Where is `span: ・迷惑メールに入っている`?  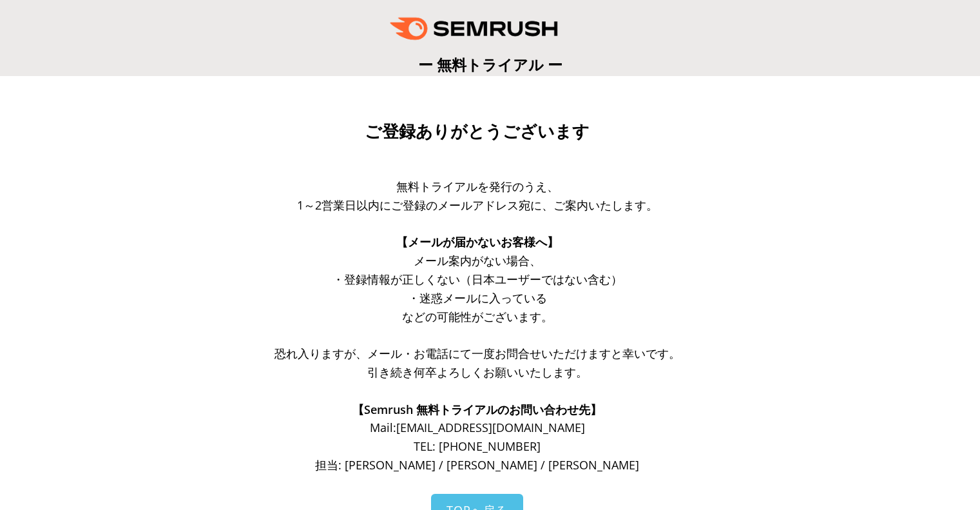 span: ・迷惑メールに入っている is located at coordinates (477, 298).